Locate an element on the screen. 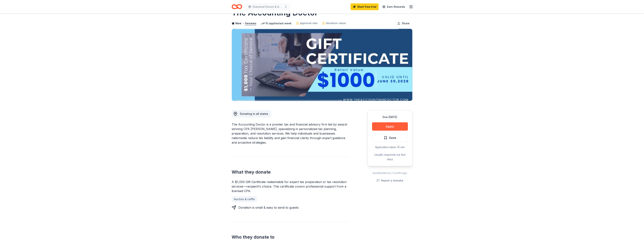 The width and height of the screenshot is (644, 242). span: approval rate is located at coordinates (309, 23).